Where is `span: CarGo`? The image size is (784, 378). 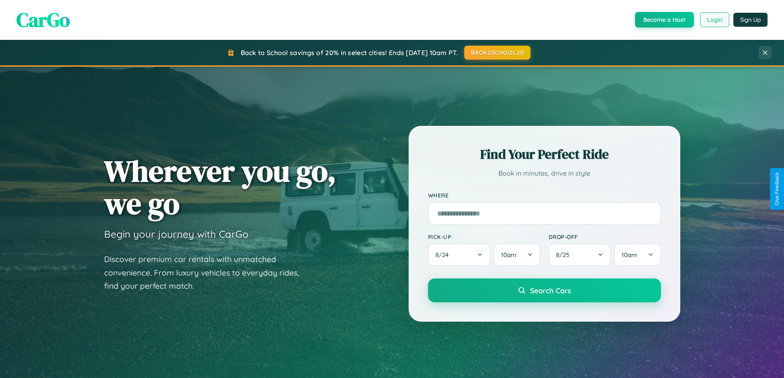 span: CarGo is located at coordinates (43, 20).